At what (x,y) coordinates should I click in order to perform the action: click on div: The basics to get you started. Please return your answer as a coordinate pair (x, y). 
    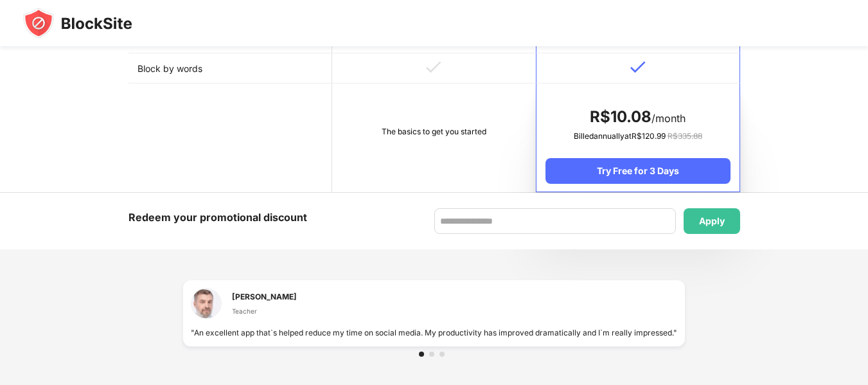
    Looking at the image, I should click on (434, 132).